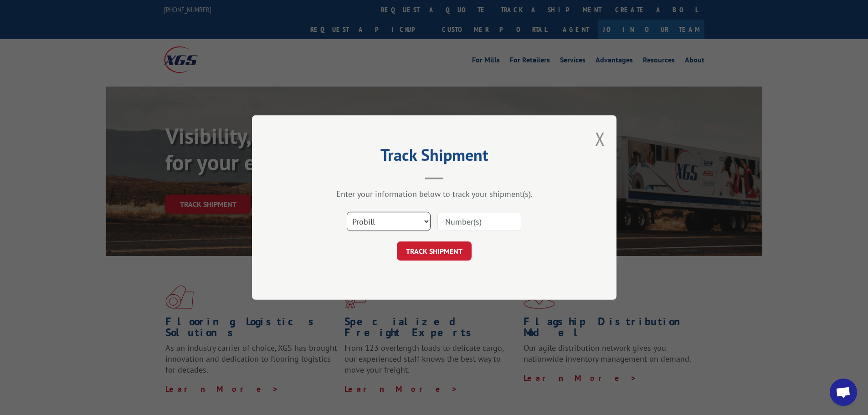  I want to click on button: TRACK SHIPMENT, so click(434, 251).